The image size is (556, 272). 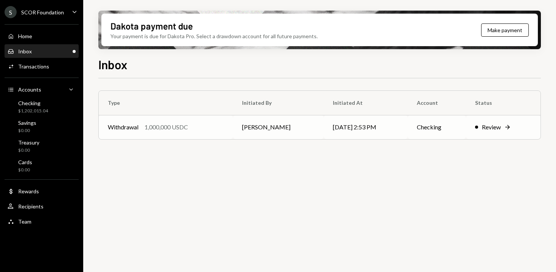 I want to click on div: Accounts, so click(x=29, y=89).